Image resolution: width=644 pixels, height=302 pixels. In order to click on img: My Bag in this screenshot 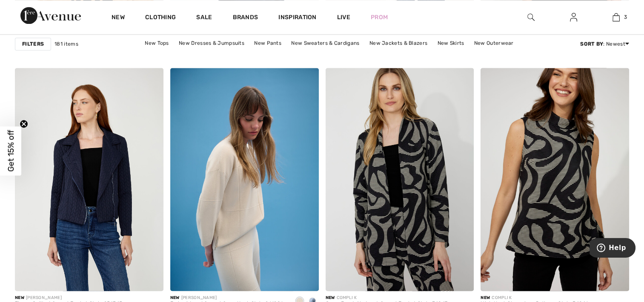, I will do `click(617, 17)`.